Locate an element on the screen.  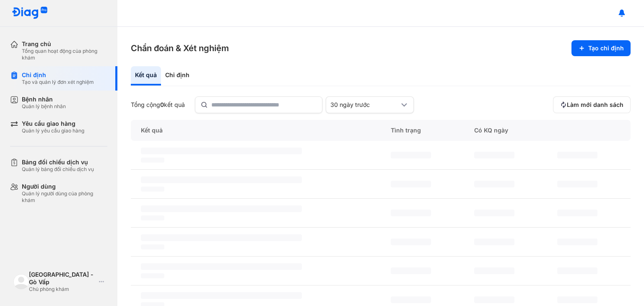
div: Quản lý yêu cầu giao hàng is located at coordinates (53, 131).